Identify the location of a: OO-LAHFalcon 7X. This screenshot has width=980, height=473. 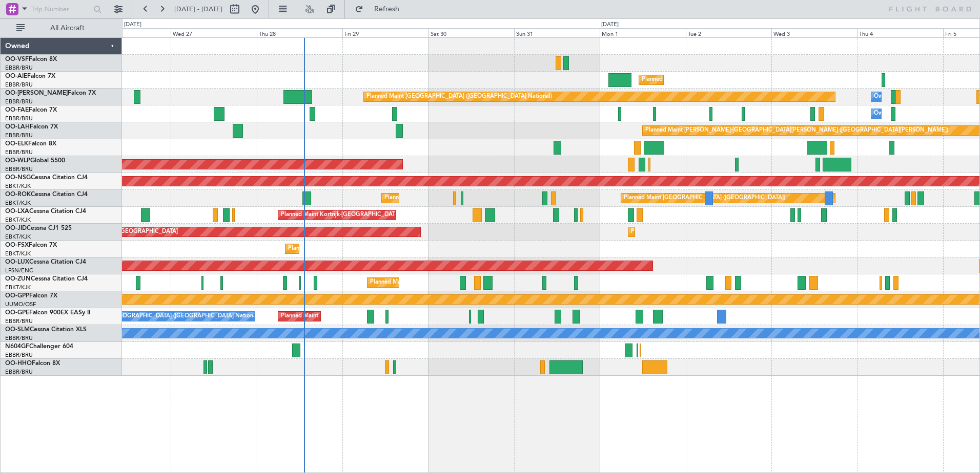
(32, 127).